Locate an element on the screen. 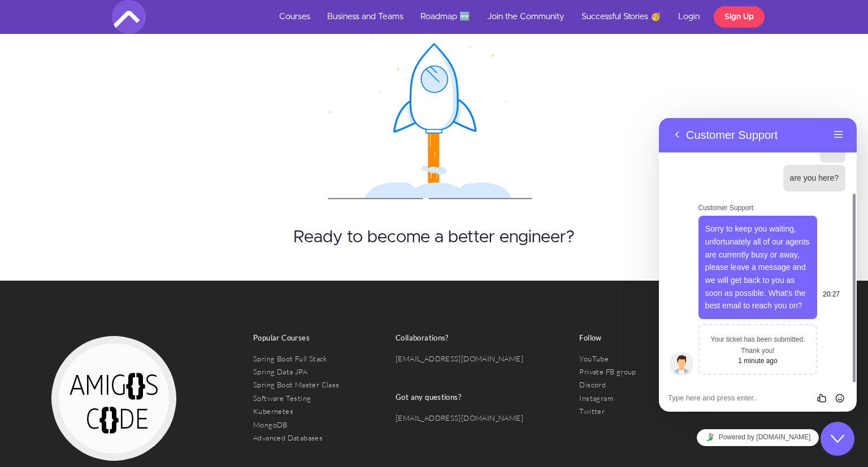  a: Software Testing is located at coordinates (282, 398).